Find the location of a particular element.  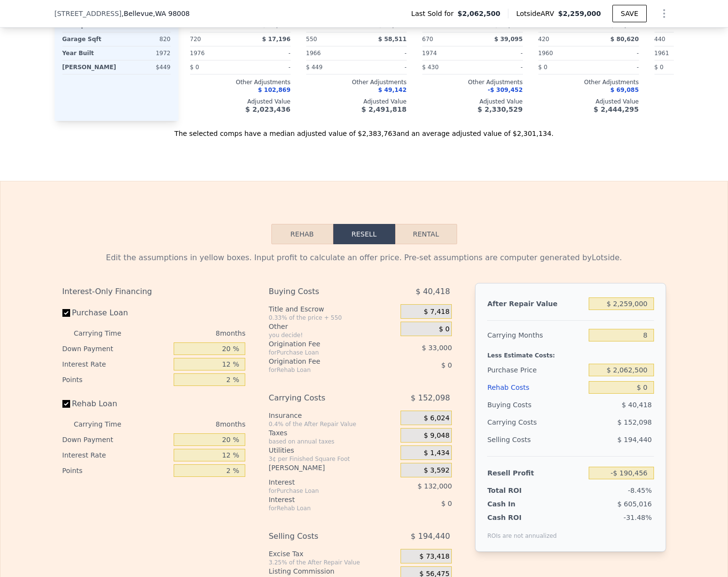

button: Resell is located at coordinates (364, 234).